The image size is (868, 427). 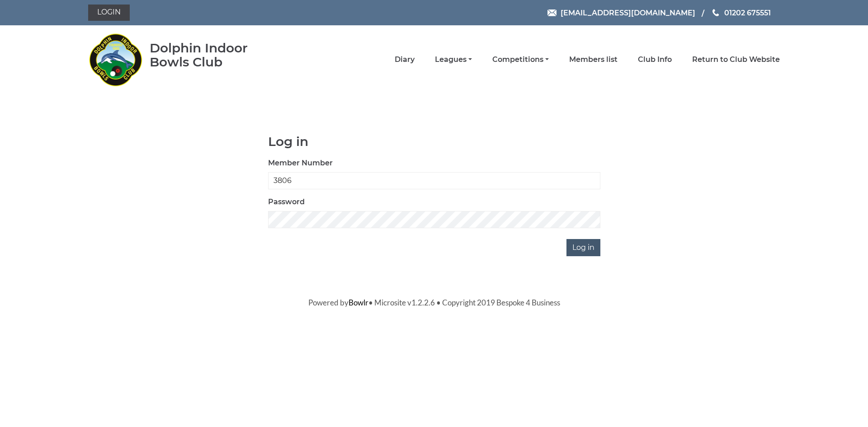 I want to click on a: Bowlr, so click(x=359, y=303).